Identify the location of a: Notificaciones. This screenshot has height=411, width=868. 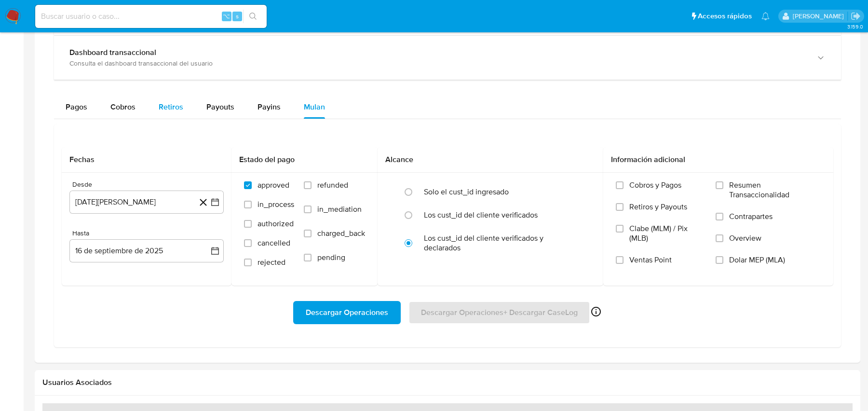
(766, 16).